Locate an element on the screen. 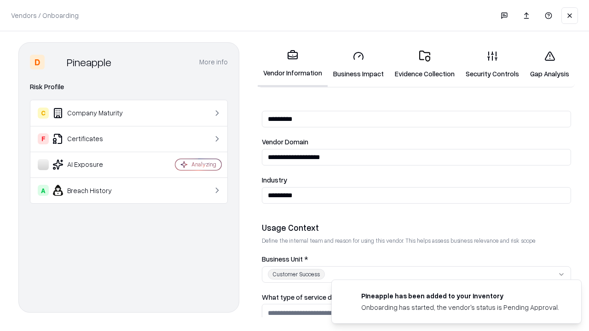 The width and height of the screenshot is (589, 331). a: Business Impact is located at coordinates (358, 64).